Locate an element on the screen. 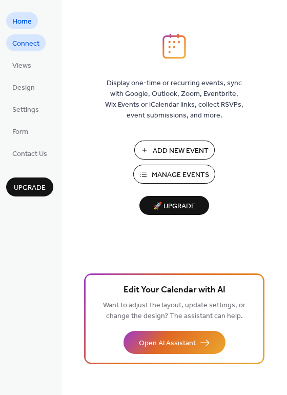  span: Upgrade is located at coordinates (30, 188).